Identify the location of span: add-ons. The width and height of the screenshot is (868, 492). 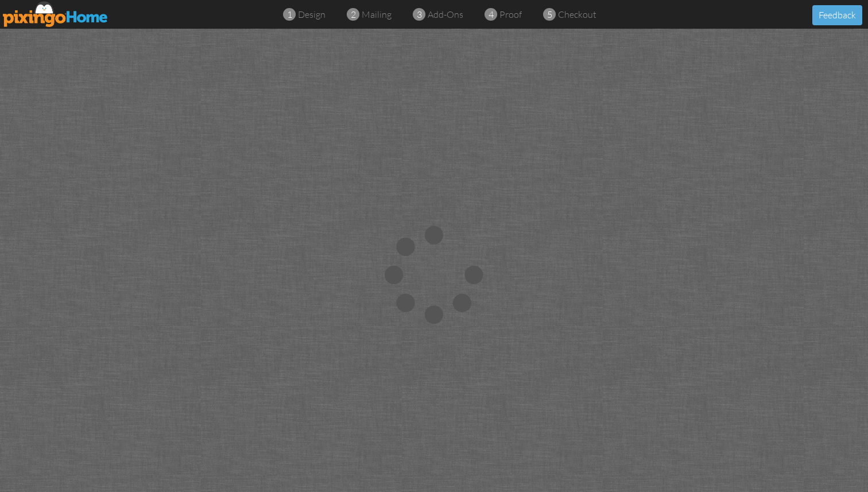
(445, 14).